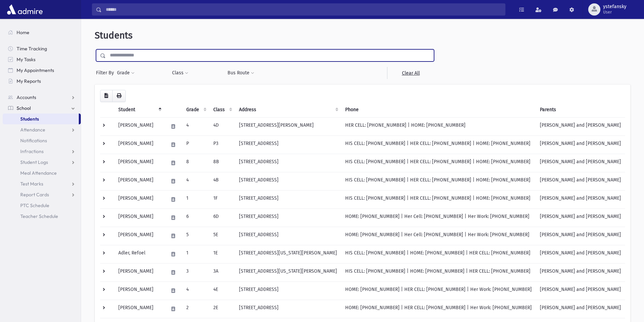 The image size is (644, 322). Describe the element at coordinates (42, 70) in the screenshot. I see `a: My Appointments` at that location.